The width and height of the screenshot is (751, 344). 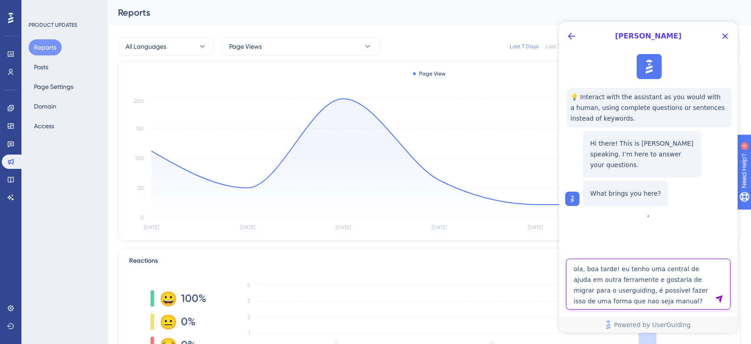 What do you see at coordinates (160, 277) in the screenshot?
I see `div: Send Message` at bounding box center [160, 277].